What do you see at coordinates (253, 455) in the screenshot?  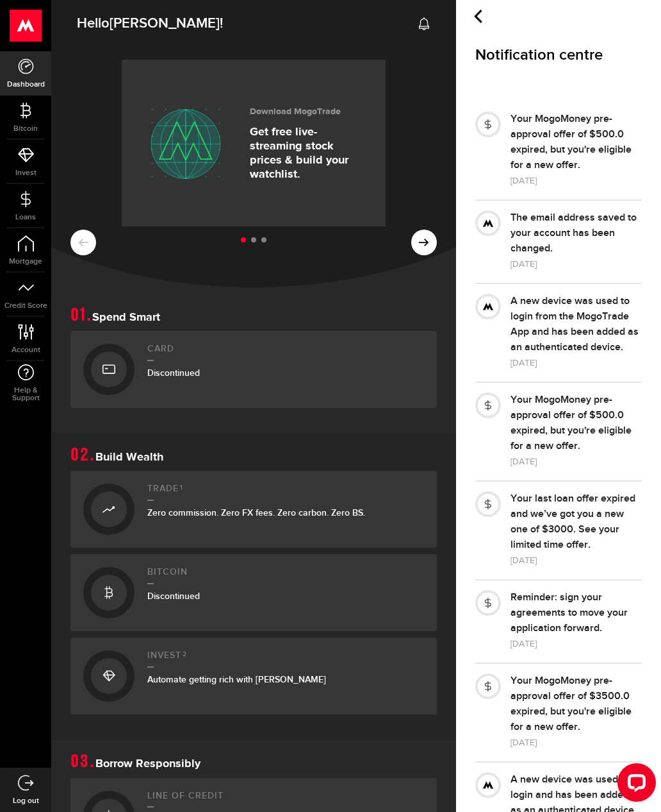 I see `h1: Build Wealth` at bounding box center [253, 455].